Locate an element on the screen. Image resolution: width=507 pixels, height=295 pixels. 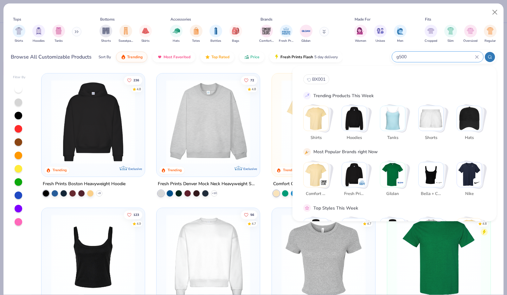
button: Stack Card Button Hoodies is located at coordinates (356, 125).